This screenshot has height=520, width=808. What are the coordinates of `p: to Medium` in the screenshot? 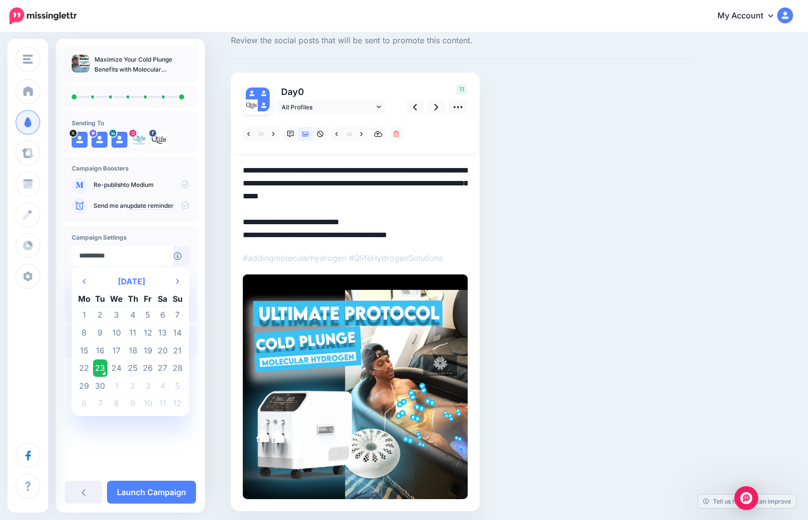 It's located at (141, 185).